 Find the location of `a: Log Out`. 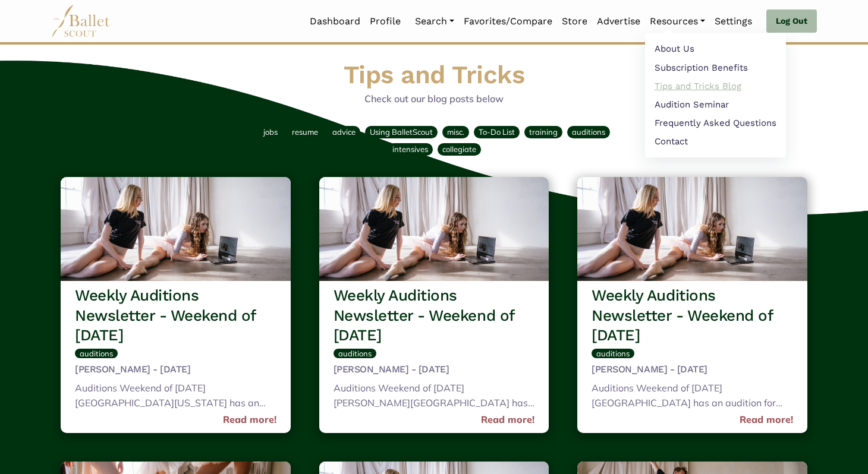

a: Log Out is located at coordinates (791, 21).